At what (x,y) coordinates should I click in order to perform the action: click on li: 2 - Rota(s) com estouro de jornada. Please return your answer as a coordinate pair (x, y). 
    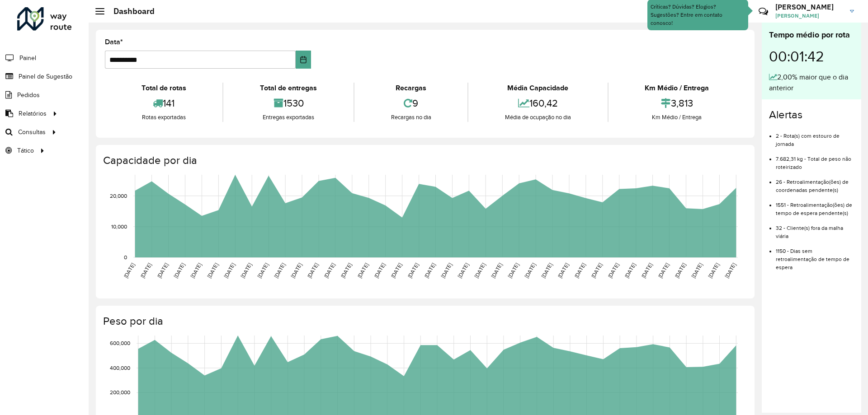
    Looking at the image, I should click on (815, 136).